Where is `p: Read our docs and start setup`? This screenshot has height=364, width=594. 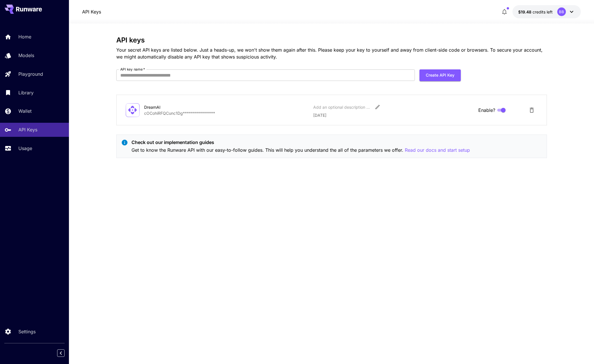
p: Read our docs and start setup is located at coordinates (437, 150).